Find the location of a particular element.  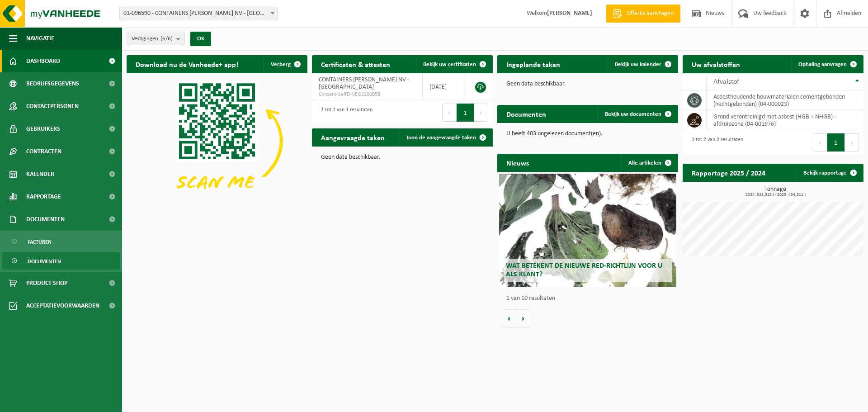

h2: Uw afvalstoffen is located at coordinates (716, 64).